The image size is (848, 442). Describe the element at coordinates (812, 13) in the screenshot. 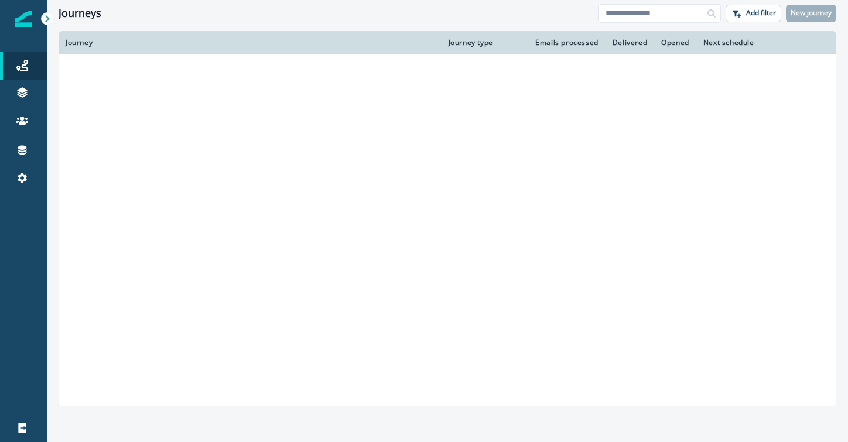

I see `p: New journey` at that location.